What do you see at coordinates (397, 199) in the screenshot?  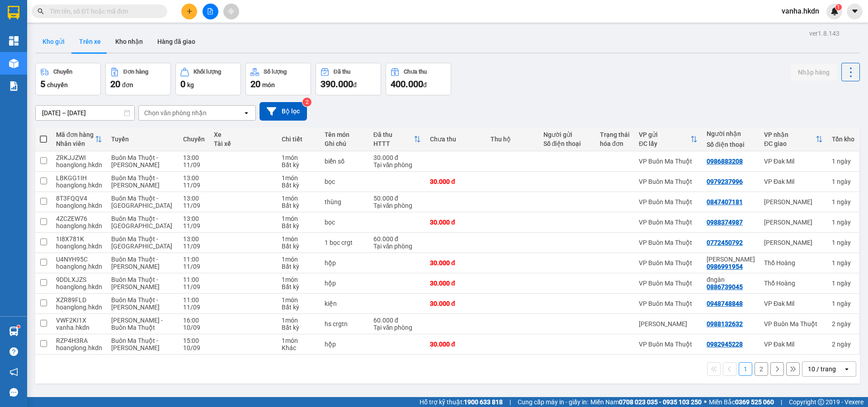 I see `div: 50.000 đ` at bounding box center [397, 199].